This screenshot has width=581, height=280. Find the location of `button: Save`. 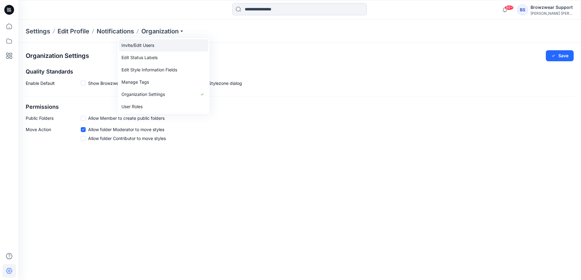

button: Save is located at coordinates (560, 56).